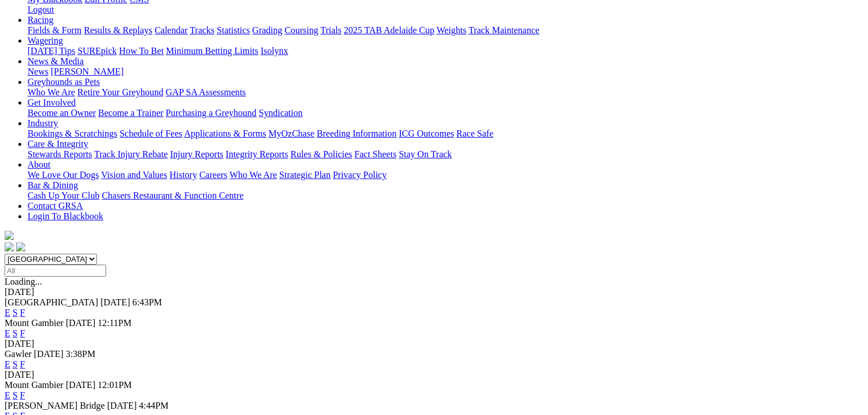 The width and height of the screenshot is (868, 415). I want to click on a: MyOzChase, so click(292, 133).